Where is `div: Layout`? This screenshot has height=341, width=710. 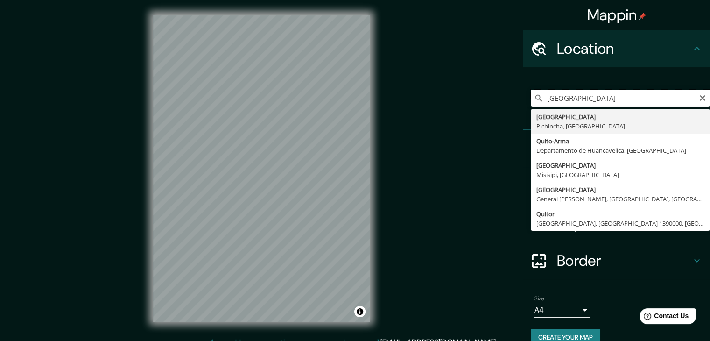 div: Layout is located at coordinates (616, 223).